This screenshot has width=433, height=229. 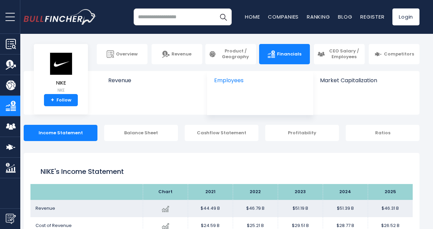 What do you see at coordinates (221, 171) in the screenshot?
I see `h1: NIKE's Income Statement` at bounding box center [221, 171].